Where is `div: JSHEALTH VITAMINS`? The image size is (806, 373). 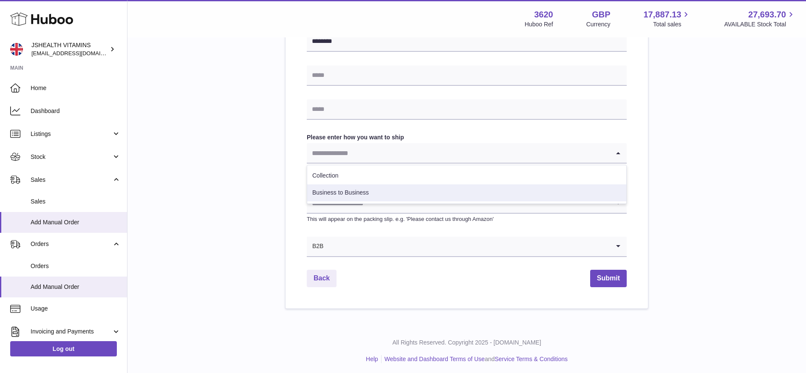
div: JSHEALTH VITAMINS is located at coordinates (70, 49).